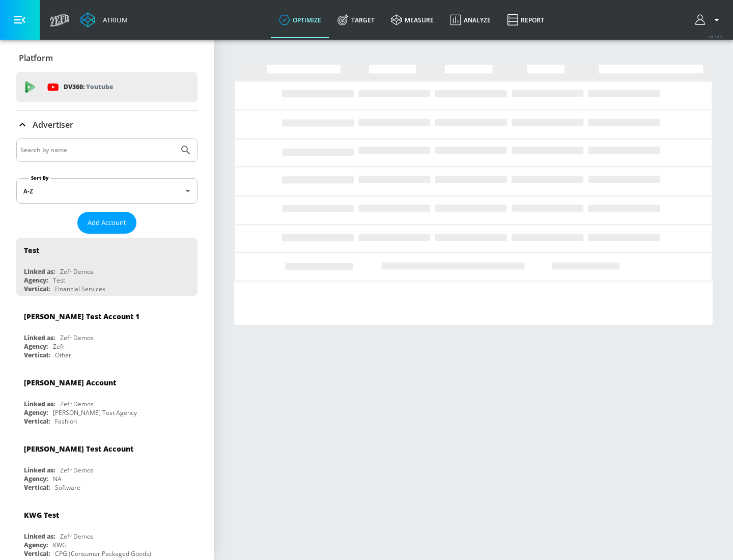  Describe the element at coordinates (41, 515) in the screenshot. I see `div: KWG Test` at that location.